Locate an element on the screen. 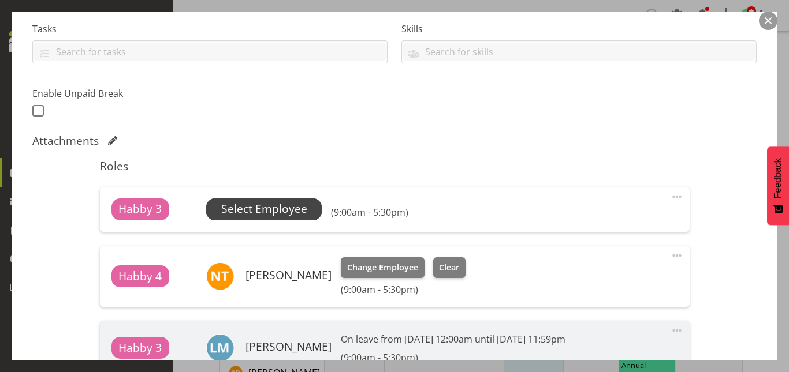 This screenshot has width=789, height=372. span: Change Employee is located at coordinates (382, 268).